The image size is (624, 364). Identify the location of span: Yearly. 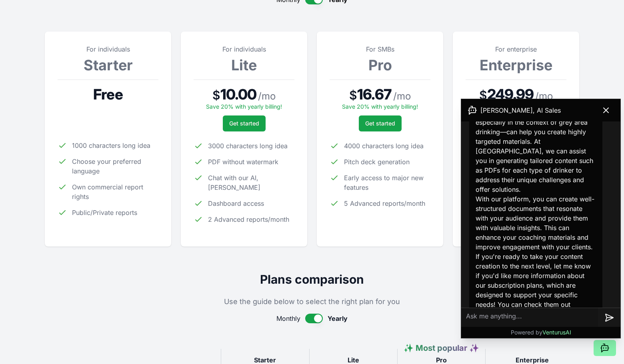
(338, 319).